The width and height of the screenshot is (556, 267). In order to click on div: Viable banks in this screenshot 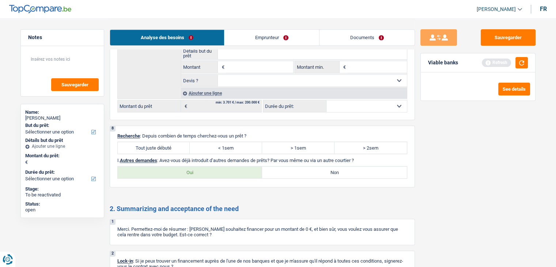, I will do `click(443, 63)`.